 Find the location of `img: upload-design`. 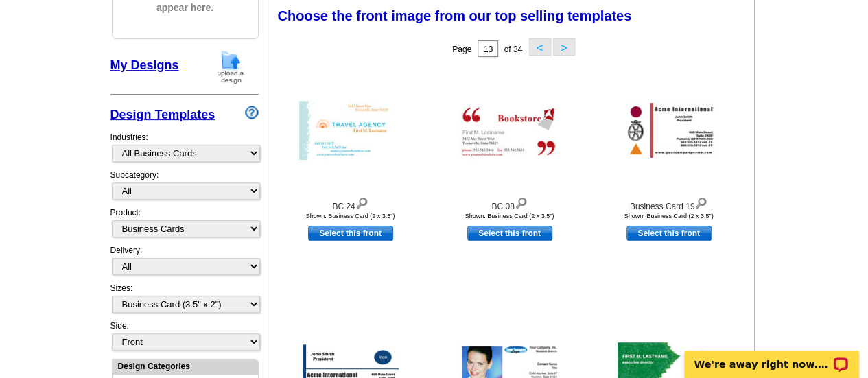

img: upload-design is located at coordinates (231, 66).